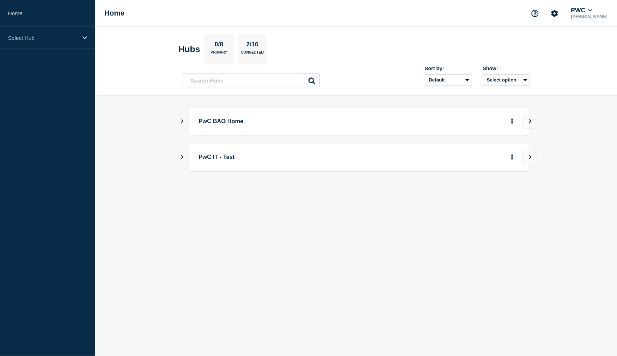  What do you see at coordinates (448, 68) in the screenshot?
I see `div: Sort by:` at bounding box center [448, 68].